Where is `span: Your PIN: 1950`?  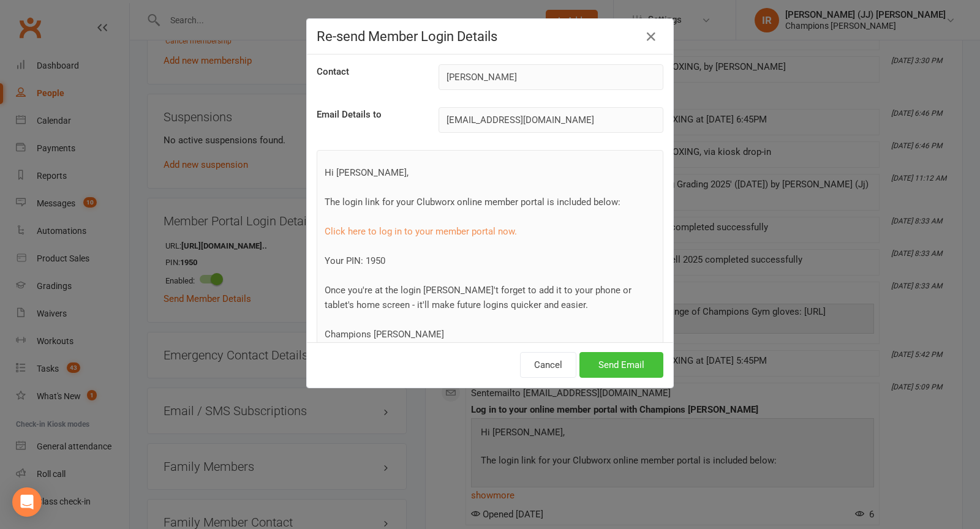
span: Your PIN: 1950 is located at coordinates (354, 261).